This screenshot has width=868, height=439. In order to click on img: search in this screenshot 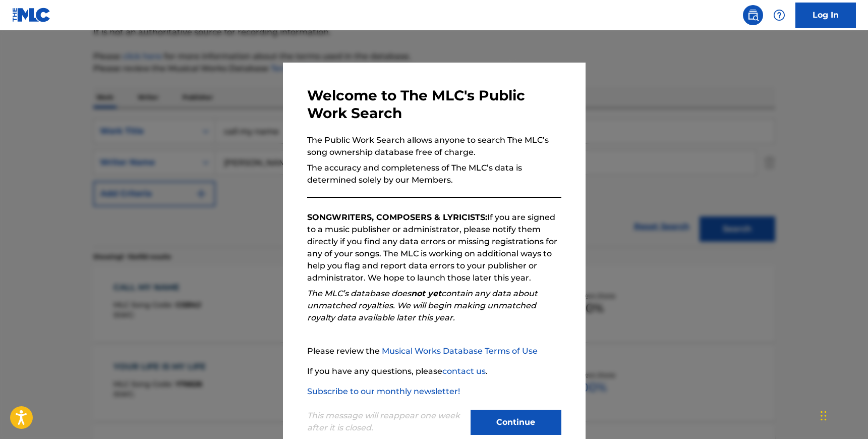, I will do `click(753, 15)`.